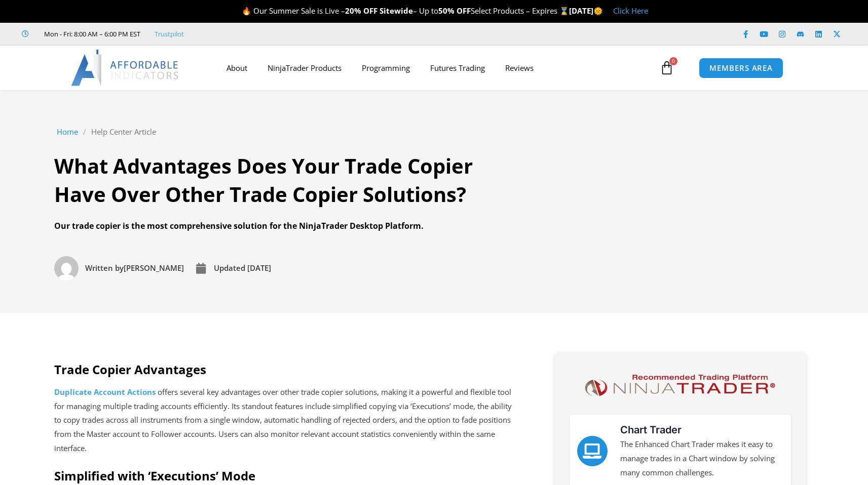  Describe the element at coordinates (630, 11) in the screenshot. I see `a: Click Here` at that location.